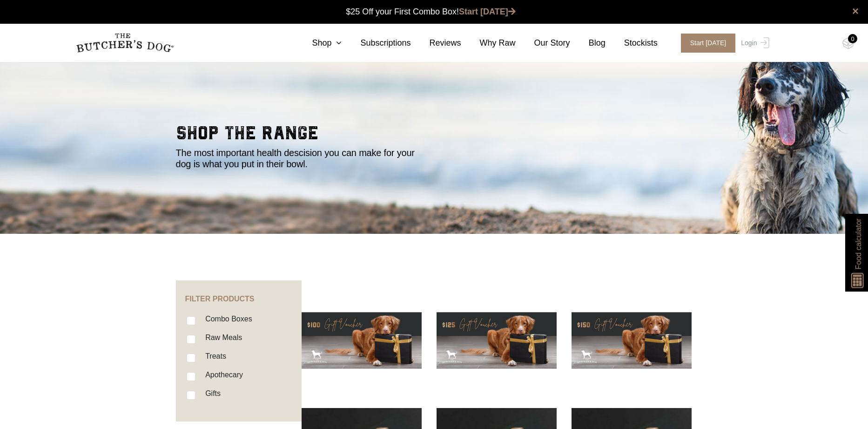 This screenshot has height=429, width=868. I want to click on a: Shop, so click(318, 43).